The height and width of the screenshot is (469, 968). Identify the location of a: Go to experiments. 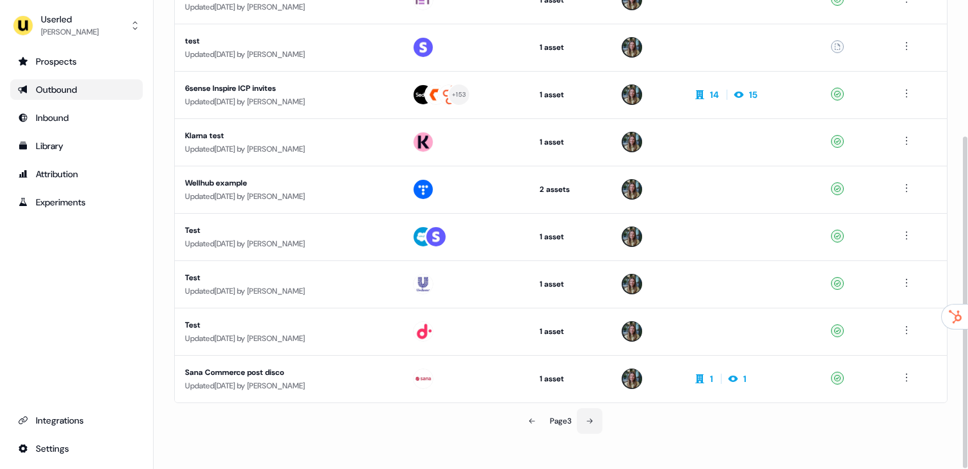
(76, 202).